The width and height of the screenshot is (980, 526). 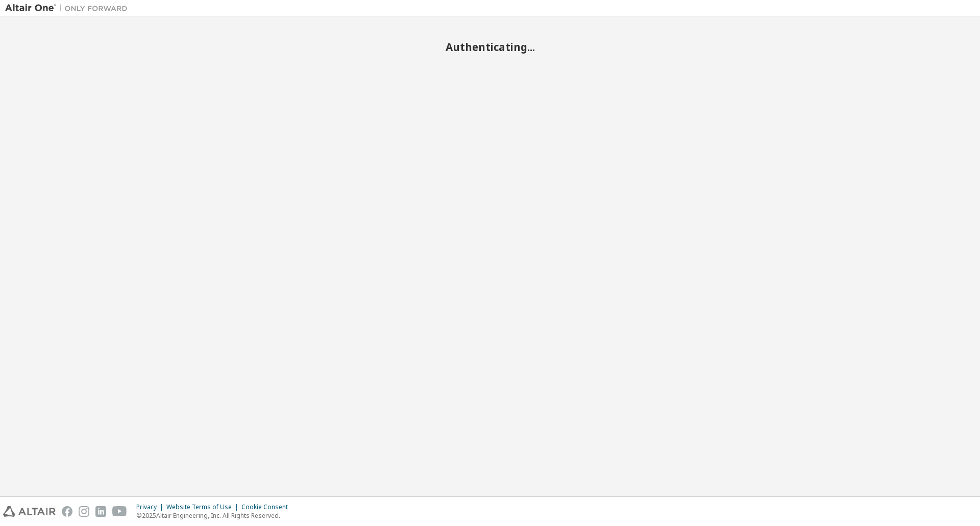 I want to click on div: Cookie Consent, so click(x=268, y=507).